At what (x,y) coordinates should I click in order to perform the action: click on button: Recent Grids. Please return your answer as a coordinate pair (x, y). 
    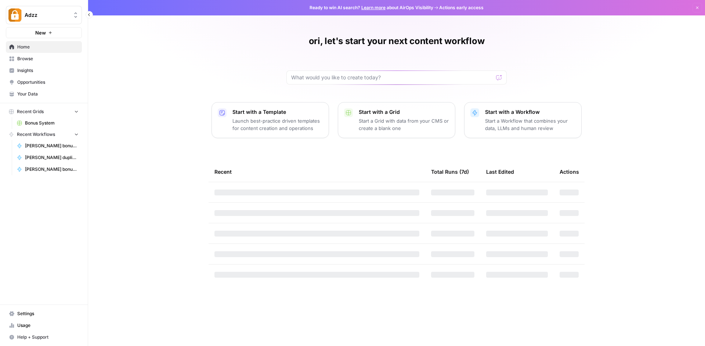
    Looking at the image, I should click on (44, 112).